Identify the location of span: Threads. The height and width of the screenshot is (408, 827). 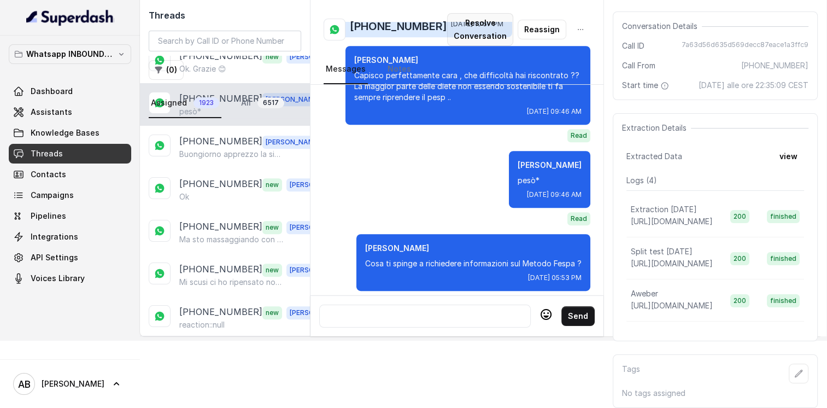
(46, 154).